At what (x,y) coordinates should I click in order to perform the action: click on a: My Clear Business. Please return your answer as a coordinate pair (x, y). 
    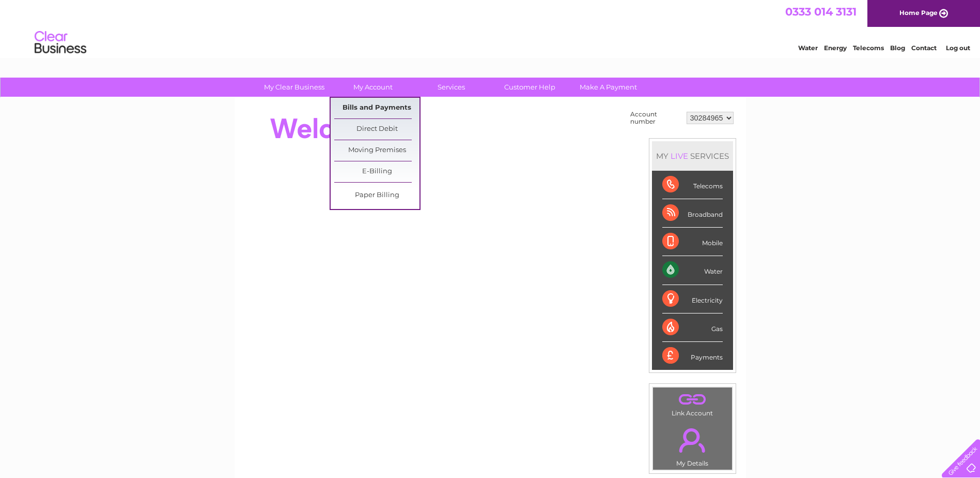
    Looking at the image, I should click on (294, 87).